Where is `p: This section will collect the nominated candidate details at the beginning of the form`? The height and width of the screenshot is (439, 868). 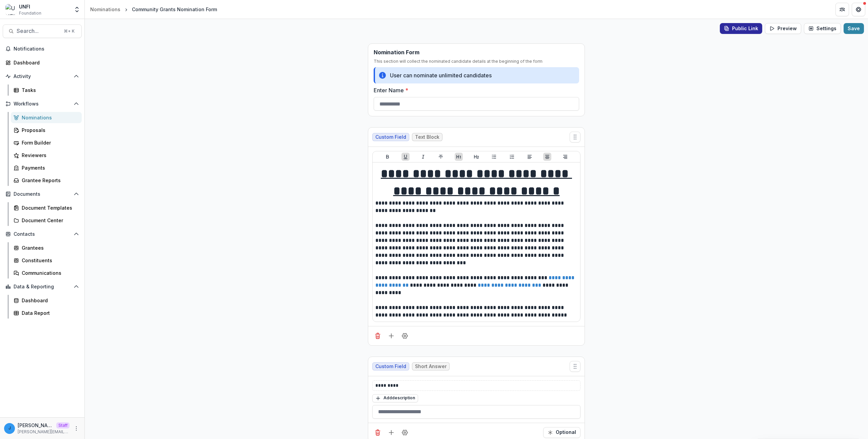 p: This section will collect the nominated candidate details at the beginning of the form is located at coordinates (476, 61).